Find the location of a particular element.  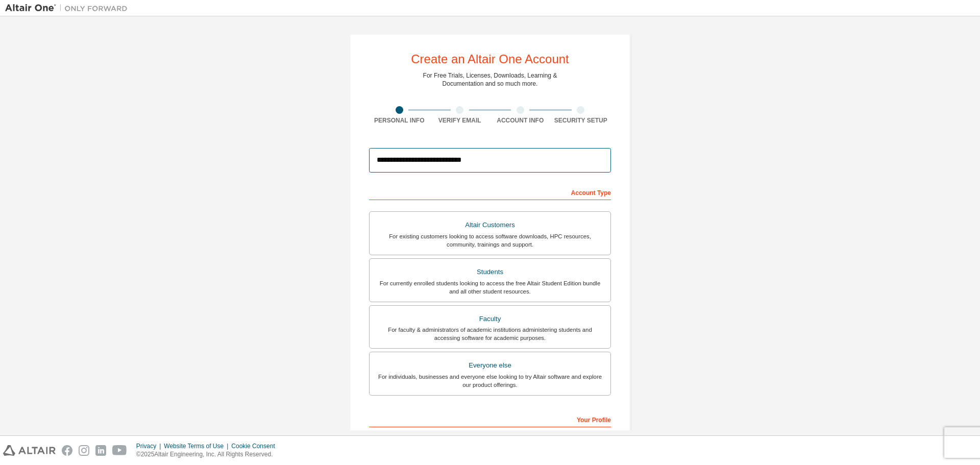

div: Privacy is located at coordinates (150, 446).